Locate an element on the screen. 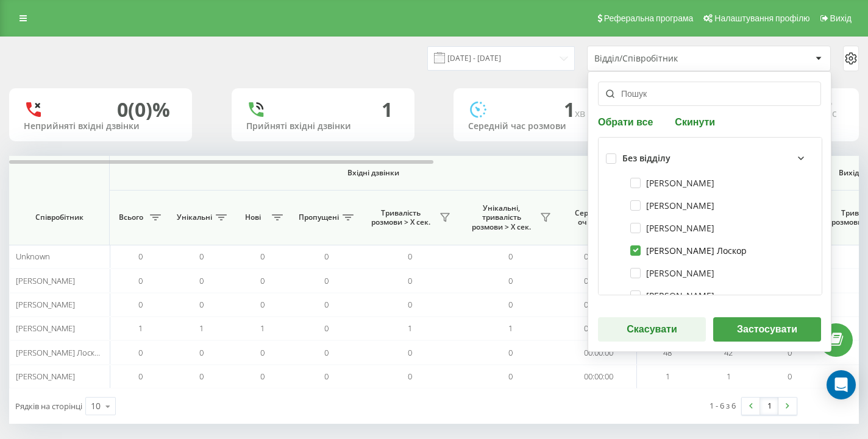 The height and width of the screenshot is (439, 868). span: 48 is located at coordinates (667, 352).